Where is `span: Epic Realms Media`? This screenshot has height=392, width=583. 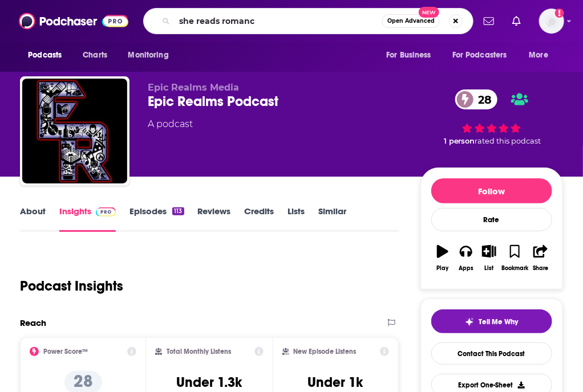 span: Epic Realms Media is located at coordinates (193, 87).